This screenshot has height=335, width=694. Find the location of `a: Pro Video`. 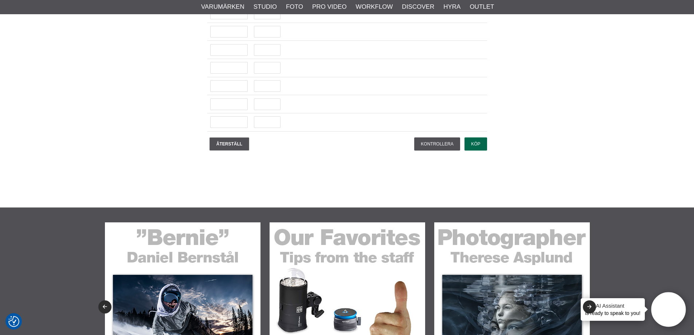

a: Pro Video is located at coordinates (329, 7).